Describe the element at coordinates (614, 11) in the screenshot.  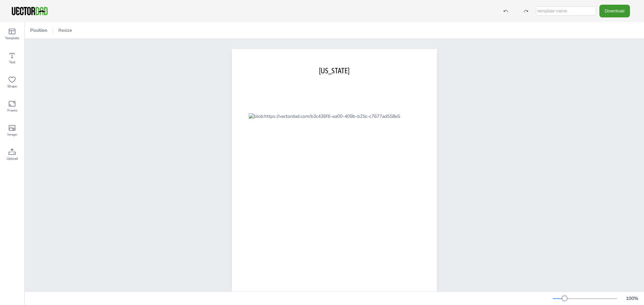
I see `button: Download` at that location.